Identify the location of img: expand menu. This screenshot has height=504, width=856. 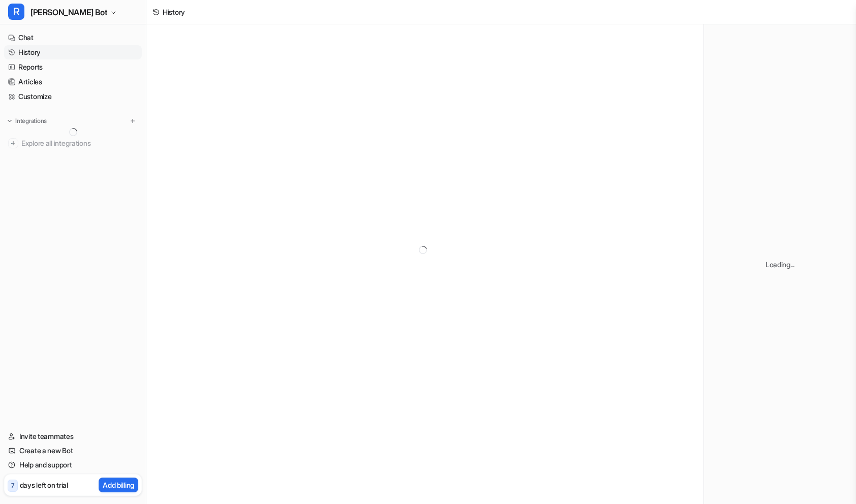
(10, 121).